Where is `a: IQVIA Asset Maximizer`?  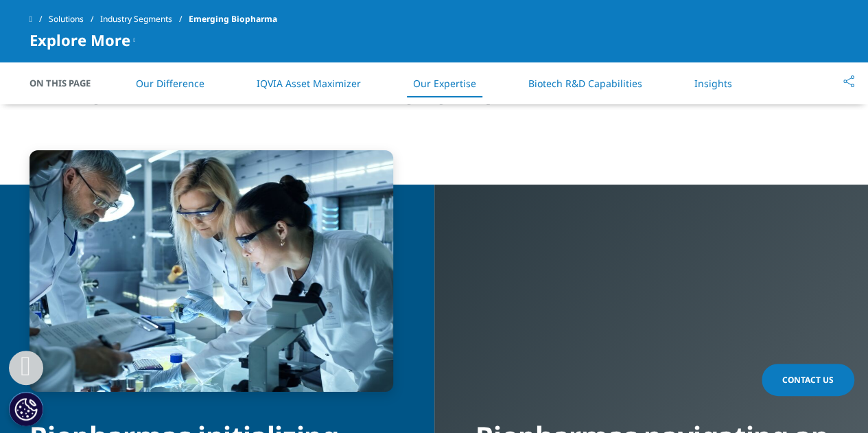 a: IQVIA Asset Maximizer is located at coordinates (309, 83).